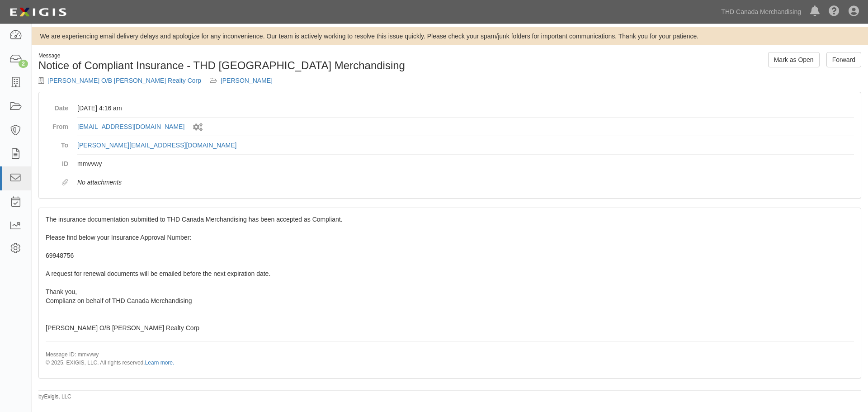  I want to click on div: Message, so click(241, 55).